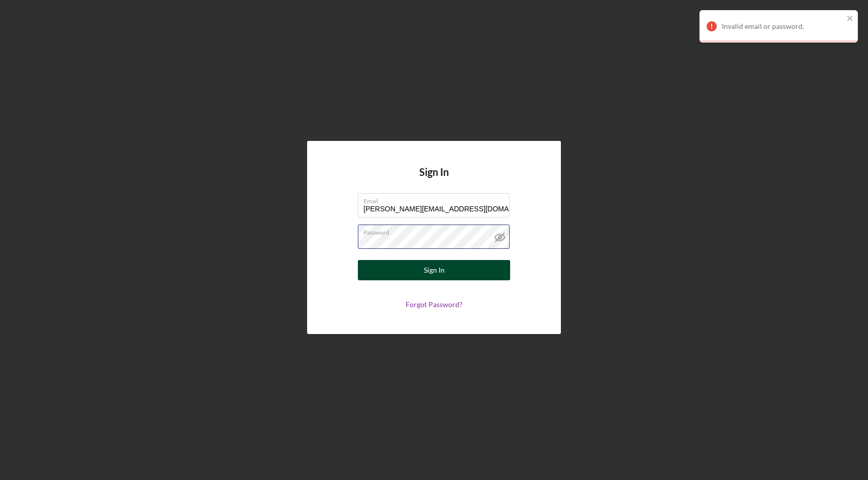  What do you see at coordinates (436, 199) in the screenshot?
I see `label: Email` at bounding box center [436, 199].